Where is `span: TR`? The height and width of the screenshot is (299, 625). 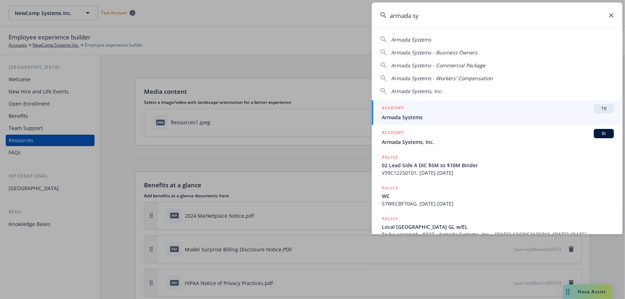
span: TR is located at coordinates (604, 109).